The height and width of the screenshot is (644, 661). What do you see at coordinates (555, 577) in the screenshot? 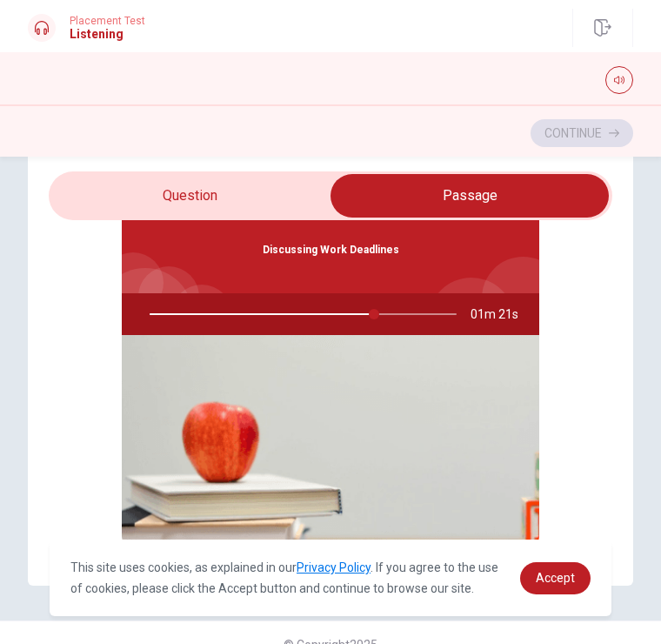
I see `span: Accept` at bounding box center [555, 577].